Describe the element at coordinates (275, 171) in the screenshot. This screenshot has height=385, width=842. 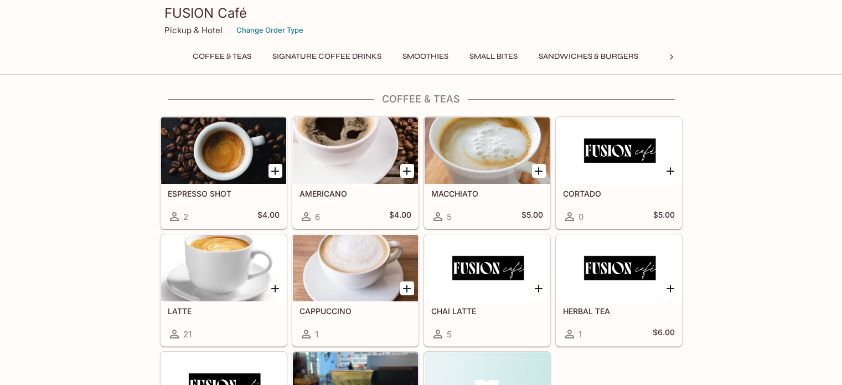
I see `button: Add ESPRESSO SHOT` at that location.